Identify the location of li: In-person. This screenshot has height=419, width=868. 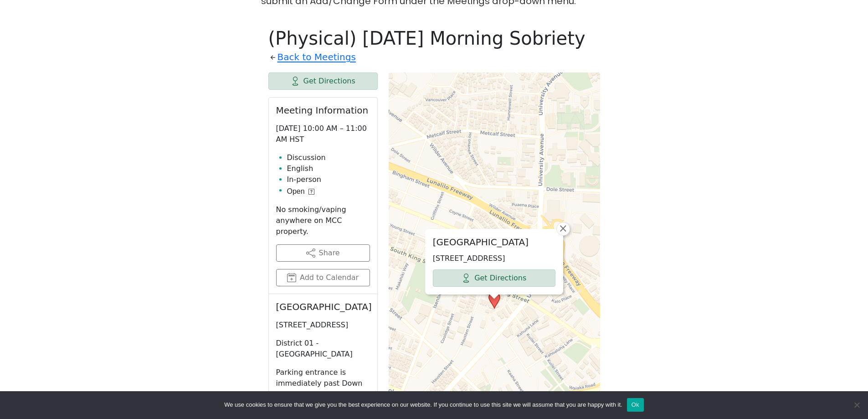
(329, 180).